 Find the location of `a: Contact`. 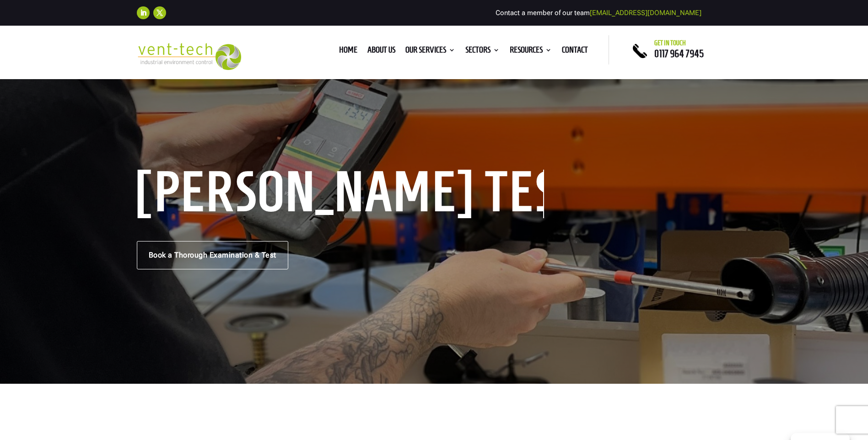

a: Contact is located at coordinates (575, 52).